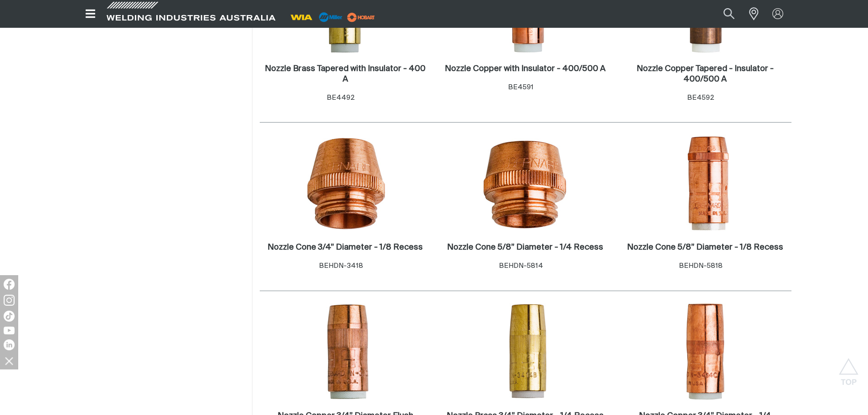 Image resolution: width=868 pixels, height=415 pixels. I want to click on span: BE4592, so click(700, 97).